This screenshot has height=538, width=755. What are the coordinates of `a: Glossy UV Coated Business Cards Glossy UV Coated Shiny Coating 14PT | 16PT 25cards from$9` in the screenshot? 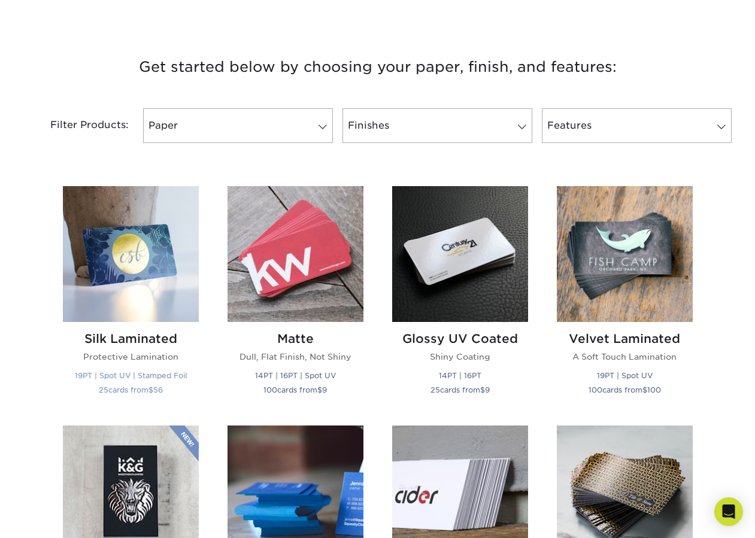 It's located at (460, 298).